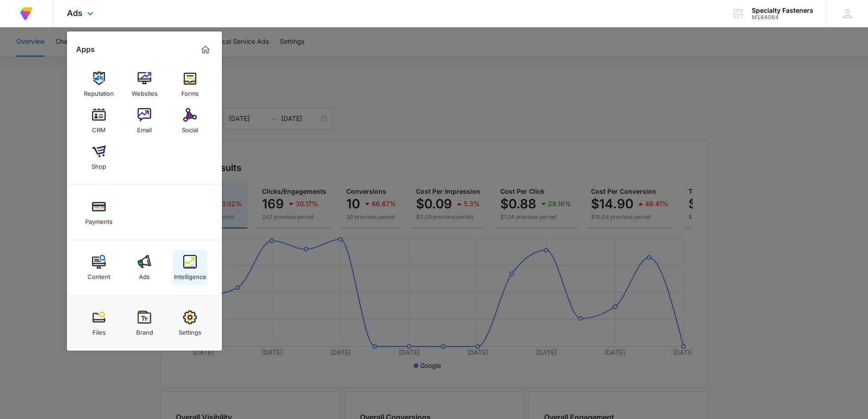  Describe the element at coordinates (99, 267) in the screenshot. I see `a: Content` at that location.